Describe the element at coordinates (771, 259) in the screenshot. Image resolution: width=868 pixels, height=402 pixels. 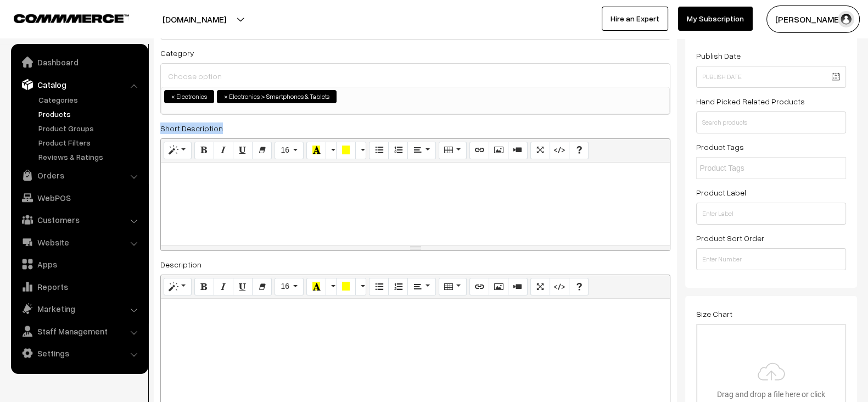
I see `input: Enter Number` at that location.